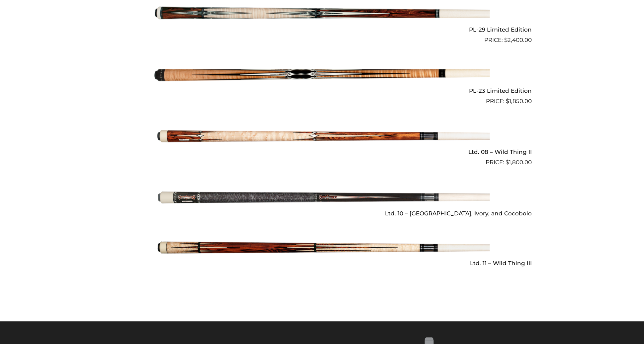 Image resolution: width=644 pixels, height=344 pixels. Describe the element at coordinates (519, 101) in the screenshot. I see `bdi: 1,850.00` at that location.